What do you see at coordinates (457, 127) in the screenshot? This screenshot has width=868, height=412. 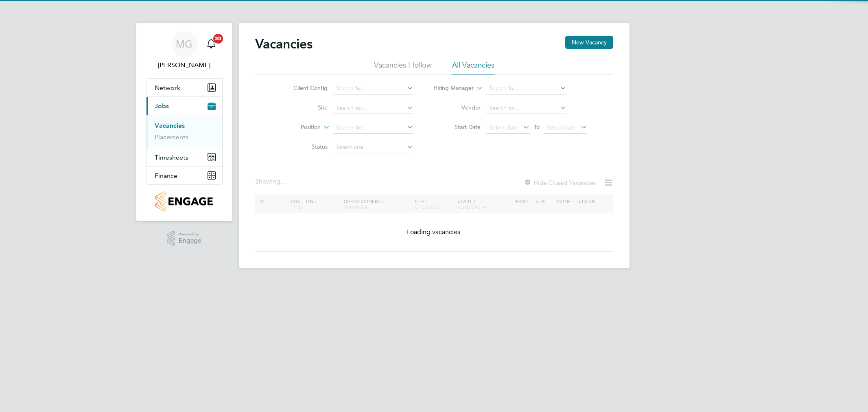 I see `label: Start Date` at bounding box center [457, 127].